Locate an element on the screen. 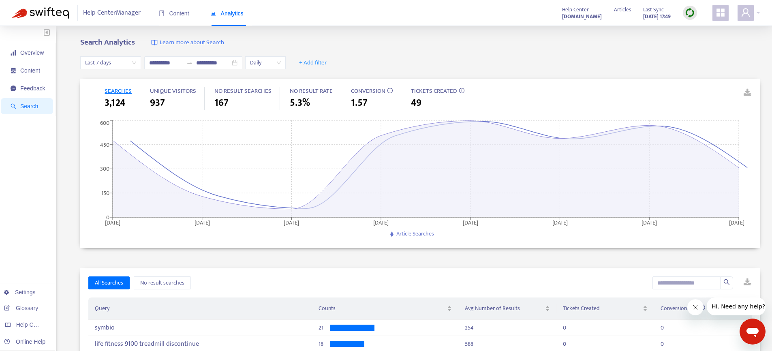 This screenshot has height=351, width=772. span: Last Sync is located at coordinates (653, 10).